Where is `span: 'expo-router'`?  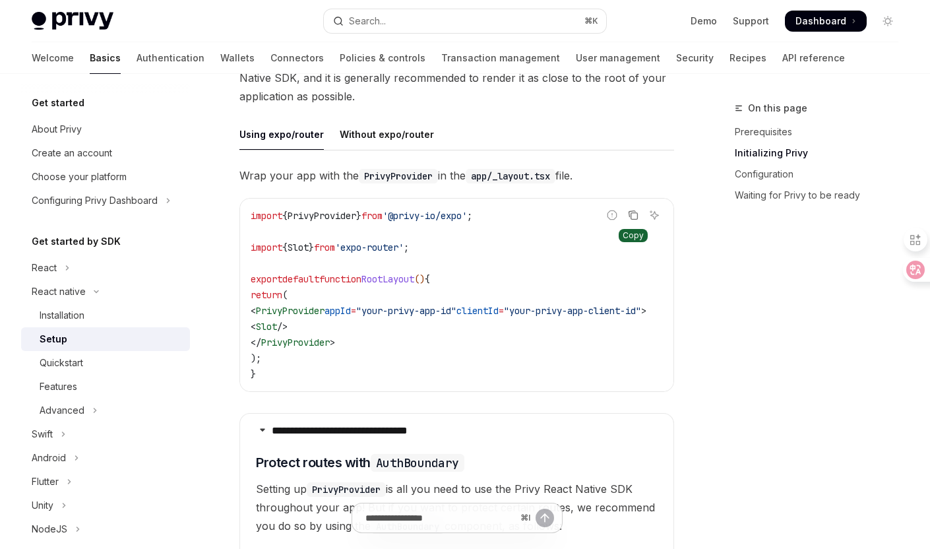 span: 'expo-router' is located at coordinates (369, 247).